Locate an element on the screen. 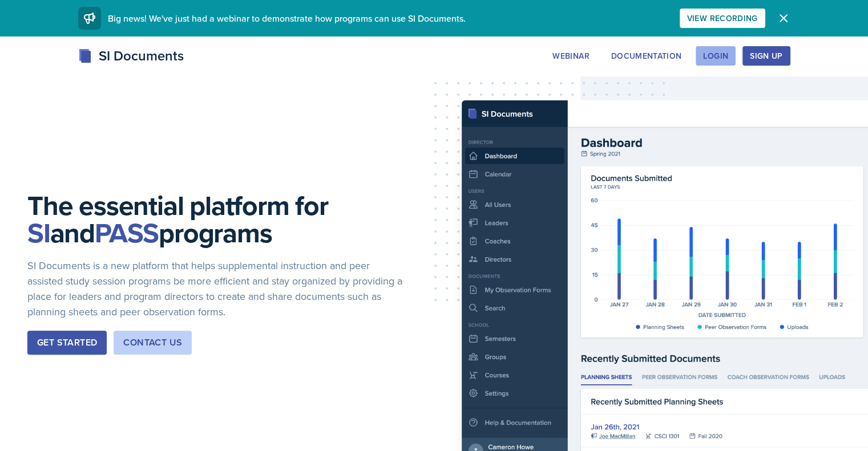  div: Webinar is located at coordinates (571, 56).